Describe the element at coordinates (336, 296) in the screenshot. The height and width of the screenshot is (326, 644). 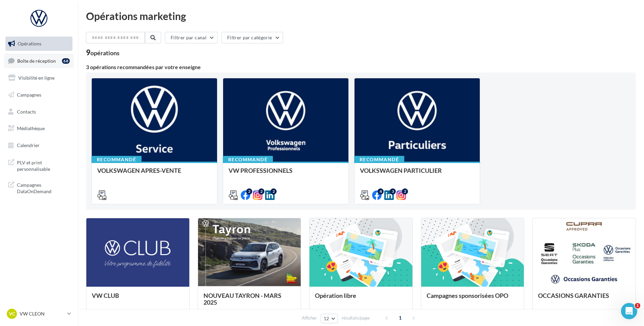
I see `span: Opération libre` at that location.